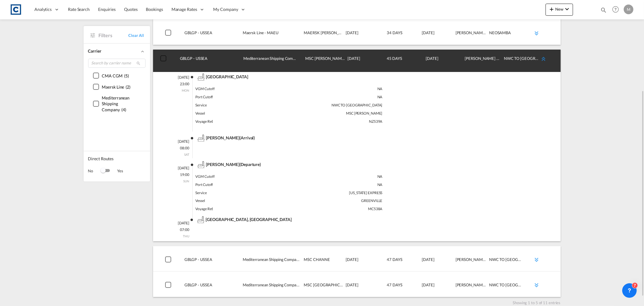  I want to click on md-icon: icon-chevron-up, so click(143, 51).